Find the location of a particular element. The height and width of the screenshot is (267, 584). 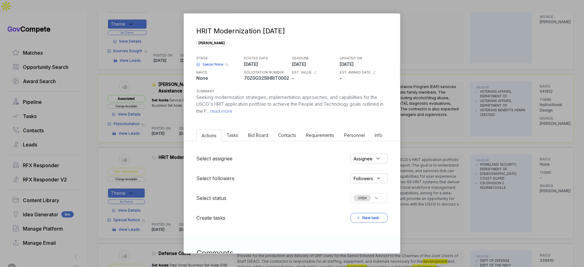

h3: Comments is located at coordinates (292, 253).